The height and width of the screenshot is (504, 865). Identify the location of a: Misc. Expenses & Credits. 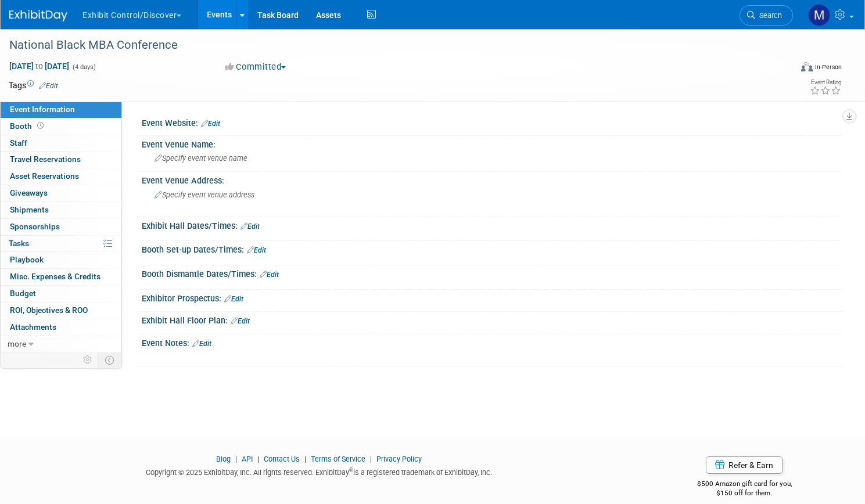
(61, 277).